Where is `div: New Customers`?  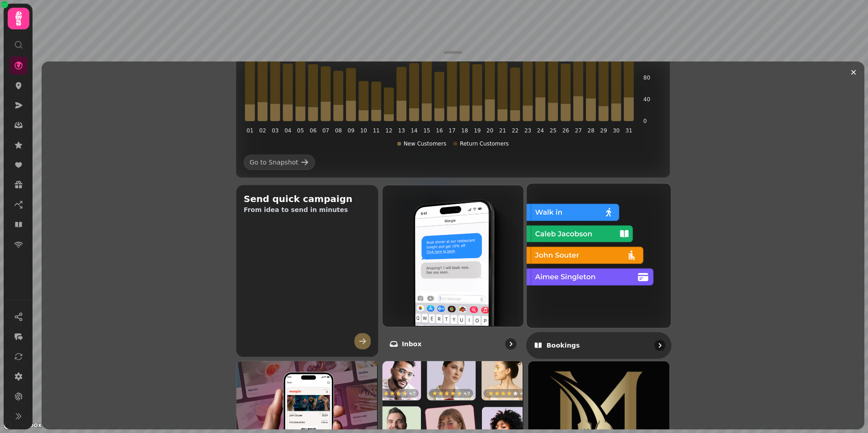
div: New Customers is located at coordinates (422, 144).